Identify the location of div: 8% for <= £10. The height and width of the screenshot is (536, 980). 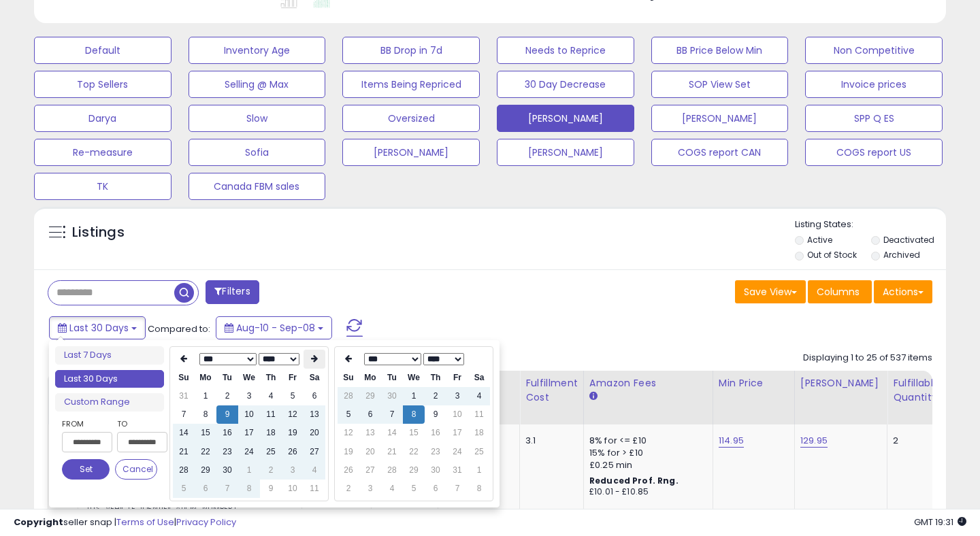
(646, 441).